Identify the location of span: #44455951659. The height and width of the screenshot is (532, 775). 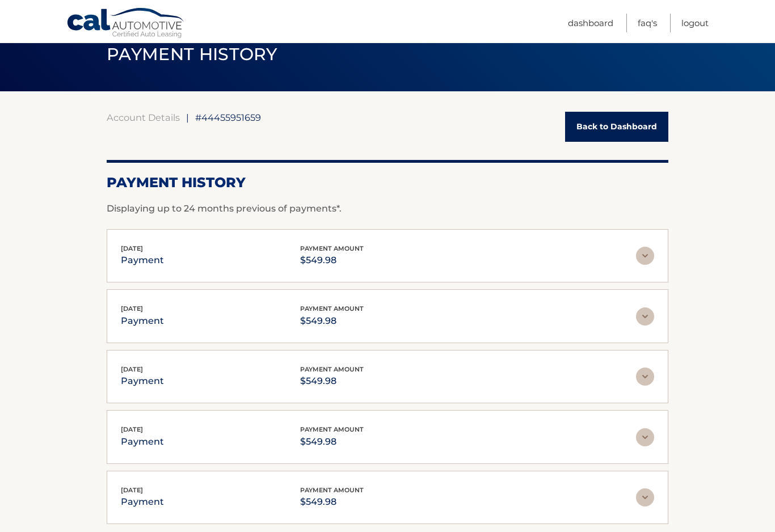
(228, 118).